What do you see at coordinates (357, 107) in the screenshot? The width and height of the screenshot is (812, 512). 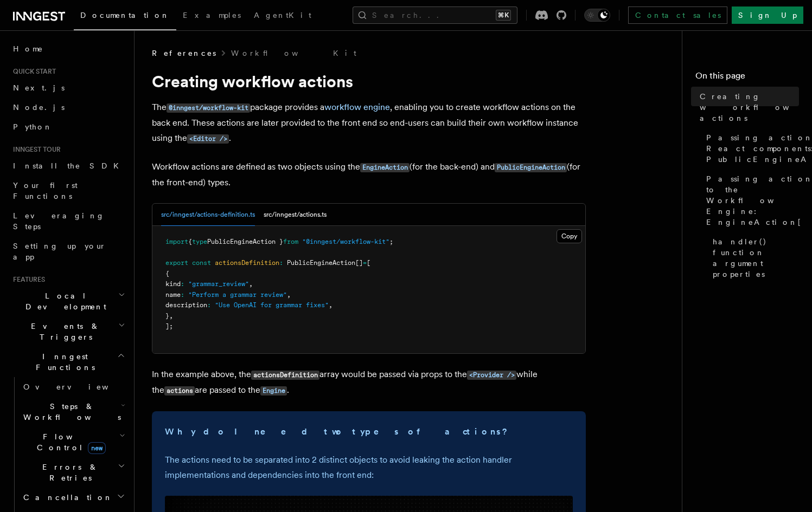 I see `a: workflow engine` at bounding box center [357, 107].